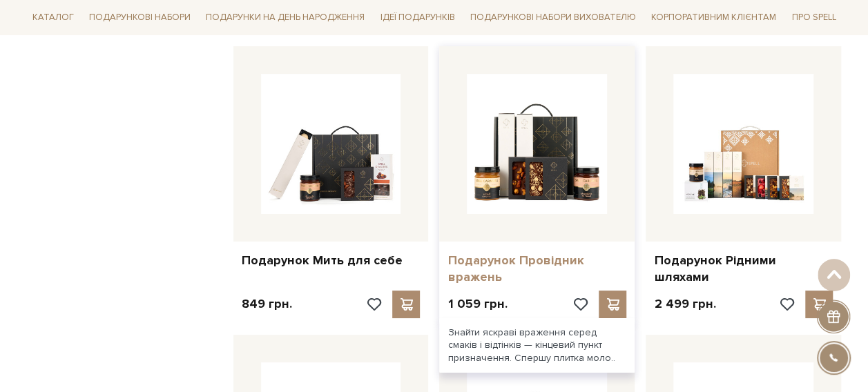 Image resolution: width=868 pixels, height=392 pixels. Describe the element at coordinates (331, 261) in the screenshot. I see `a: Подарунок Мить для себе` at that location.